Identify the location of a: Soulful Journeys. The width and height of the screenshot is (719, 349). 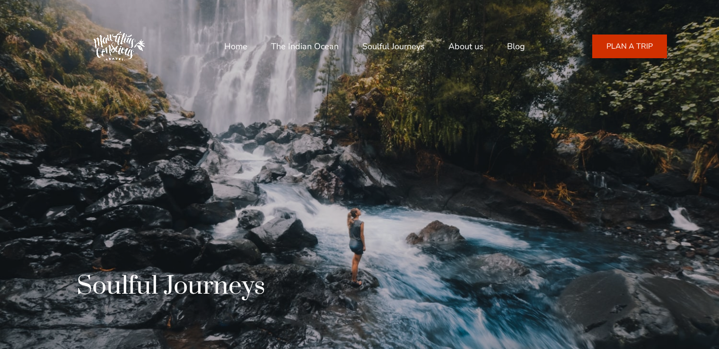
(393, 46).